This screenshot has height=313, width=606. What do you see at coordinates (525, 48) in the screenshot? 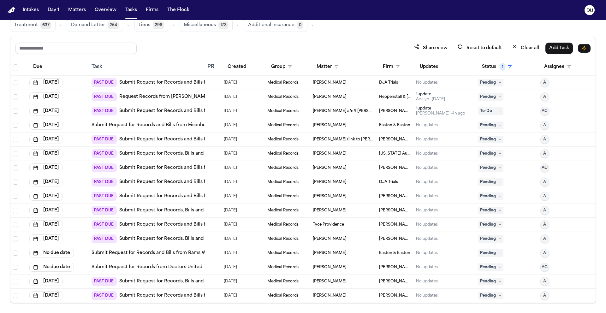
I see `button: Clear all` at bounding box center [525, 48].